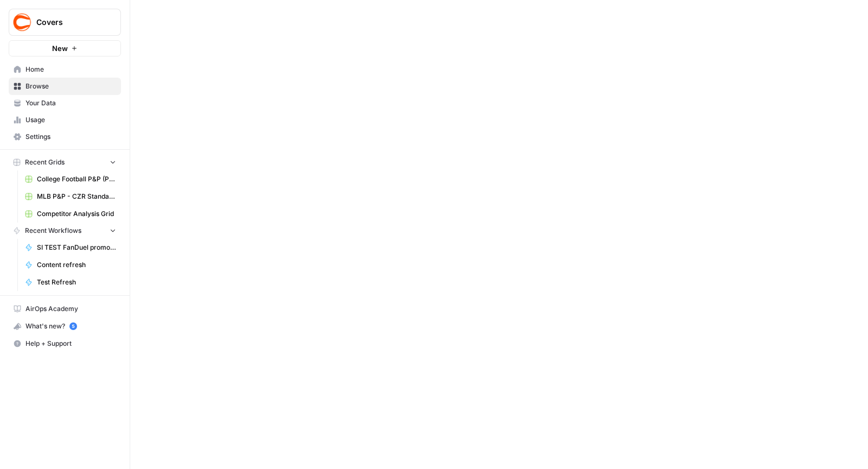 This screenshot has height=469, width=868. Describe the element at coordinates (70, 247) in the screenshot. I see `a: SI TEST FanDuel promo code articles` at that location.